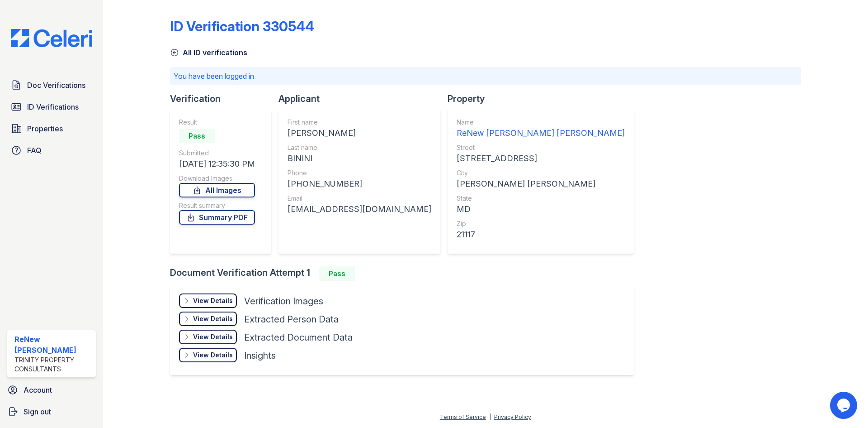 The width and height of the screenshot is (868, 428). What do you see at coordinates (512, 416) in the screenshot?
I see `a: Privacy Policy` at bounding box center [512, 416].